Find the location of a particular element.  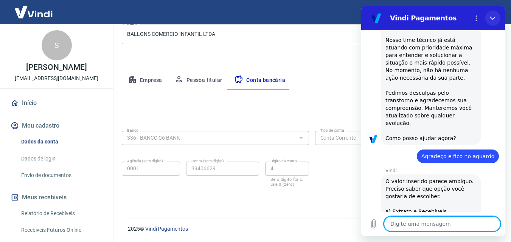

span: Agradeço e fico no aguardo is located at coordinates (96, 150).